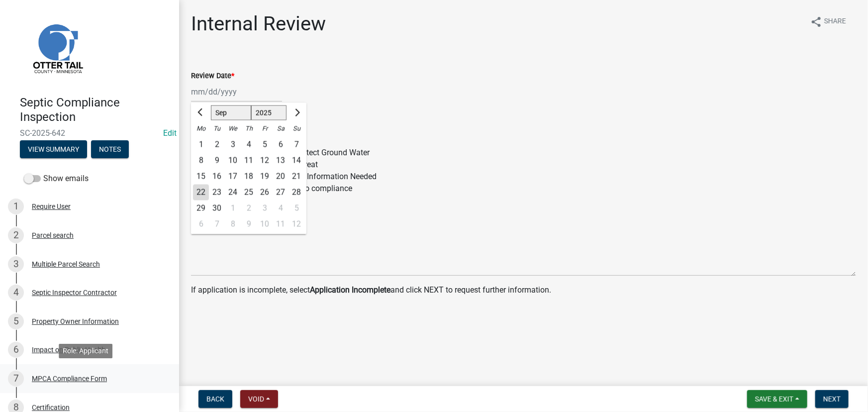  Describe the element at coordinates (832, 399) in the screenshot. I see `span: Next` at that location.